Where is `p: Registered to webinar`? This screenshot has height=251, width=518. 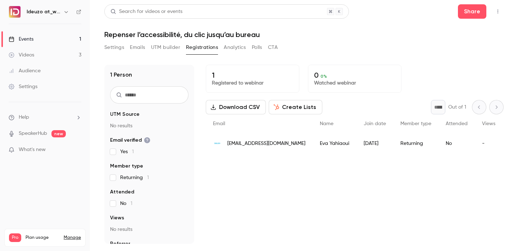
p: Registered to webinar is located at coordinates (253, 83).